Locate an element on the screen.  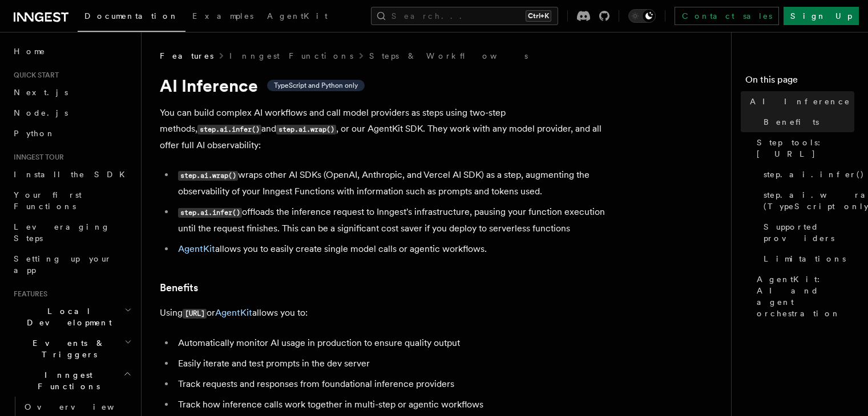
p: Using or allows you to: is located at coordinates (388, 312).